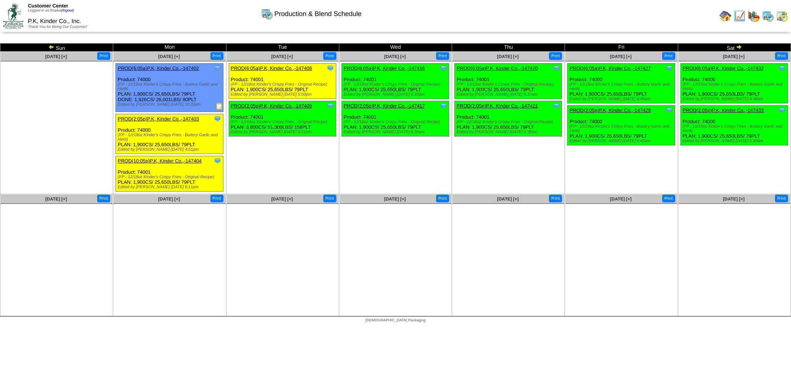 The width and height of the screenshot is (791, 385). Describe the element at coordinates (68, 10) in the screenshot. I see `a: (logout)` at that location.